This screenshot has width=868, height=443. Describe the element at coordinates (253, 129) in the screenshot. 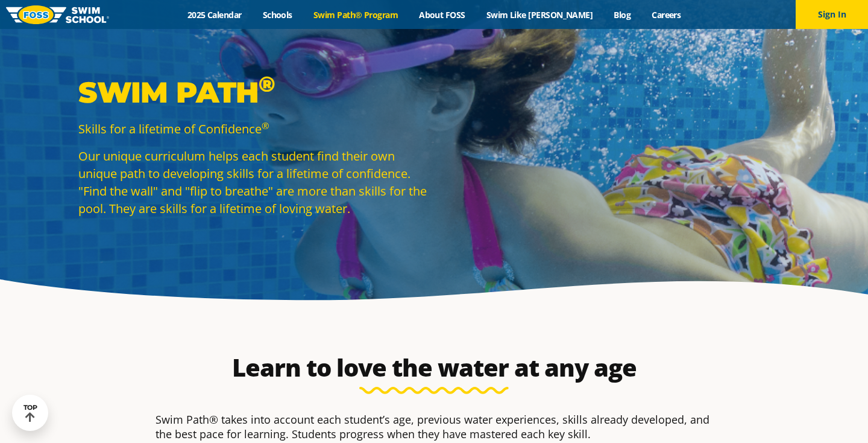

I see `p: Skills for a lifetime of Confidence` at that location.